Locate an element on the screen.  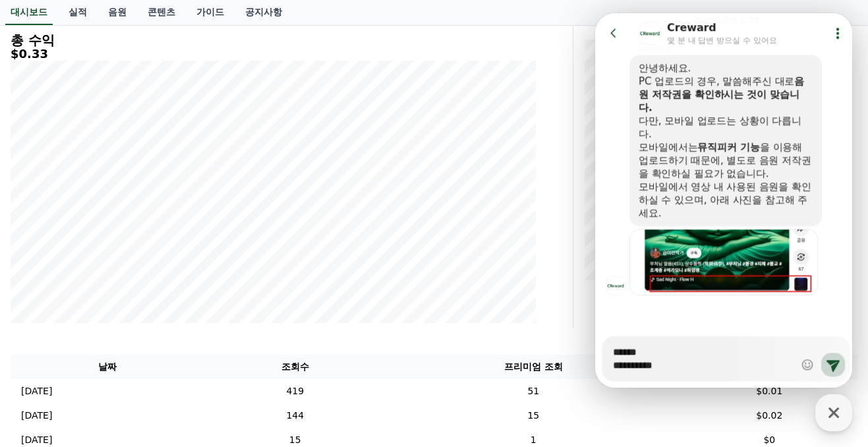
div: 안녕하세요. is located at coordinates (130, 54).